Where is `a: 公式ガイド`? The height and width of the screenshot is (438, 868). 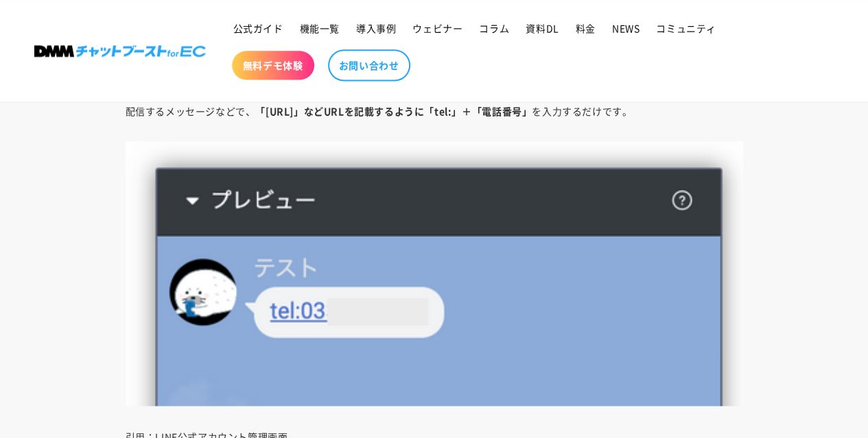 a: 公式ガイド is located at coordinates (258, 28).